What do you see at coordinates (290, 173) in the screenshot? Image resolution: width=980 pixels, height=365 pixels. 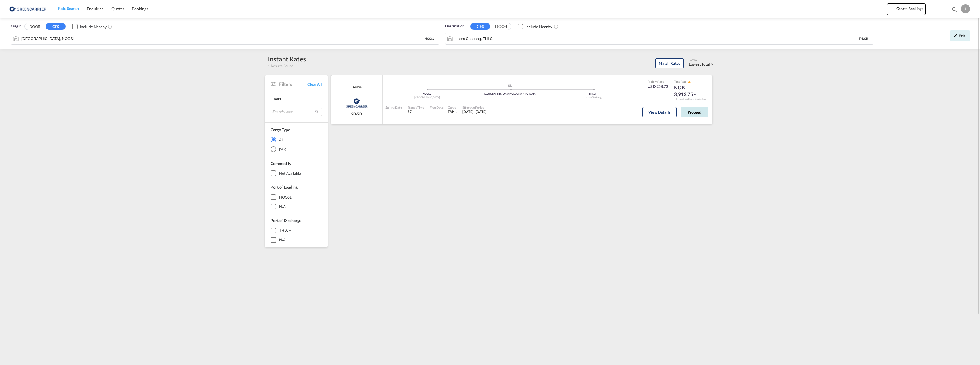 I see `div: not available` at bounding box center [290, 173].